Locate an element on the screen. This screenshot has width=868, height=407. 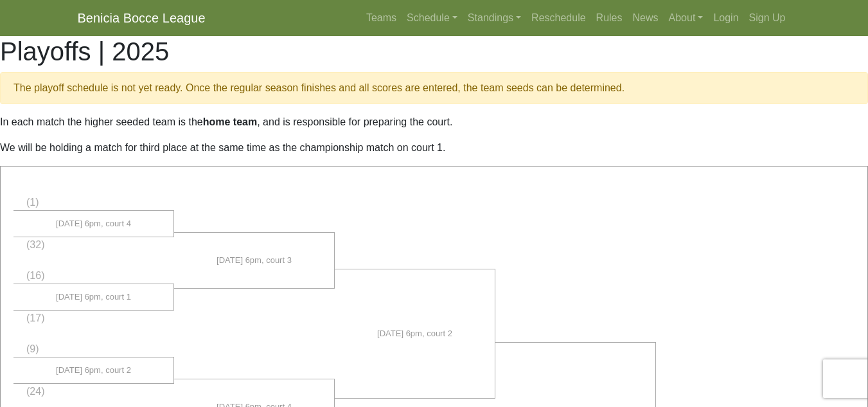
a: Rules is located at coordinates (610, 18).